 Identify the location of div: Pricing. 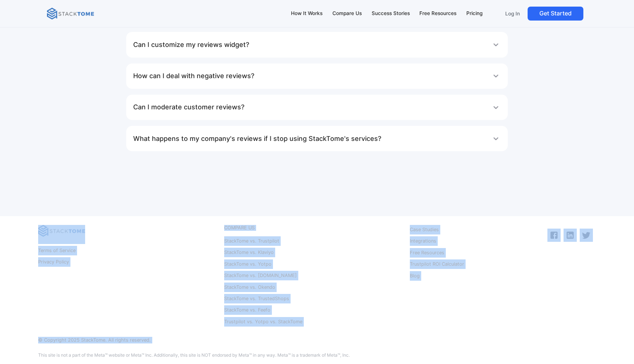
(475, 14).